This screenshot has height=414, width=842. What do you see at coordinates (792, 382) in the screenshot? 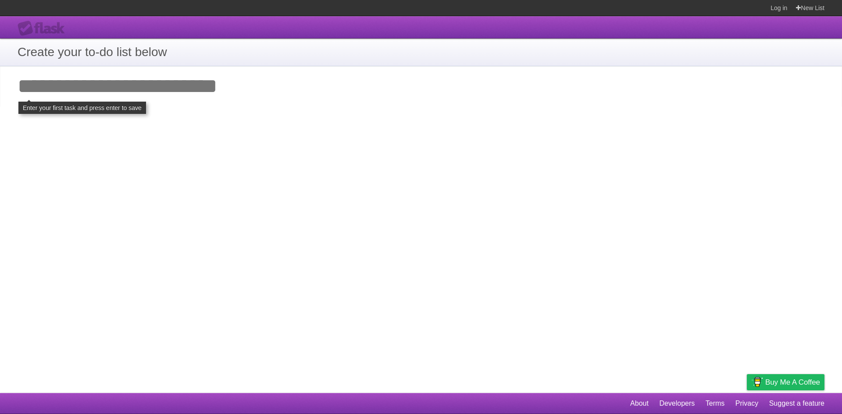
I see `span: Buy me a coffee` at bounding box center [792, 382].